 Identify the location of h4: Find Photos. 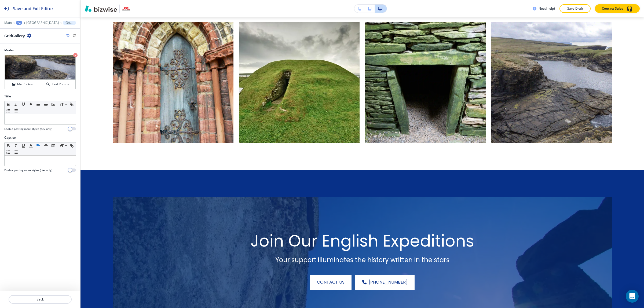
(60, 84).